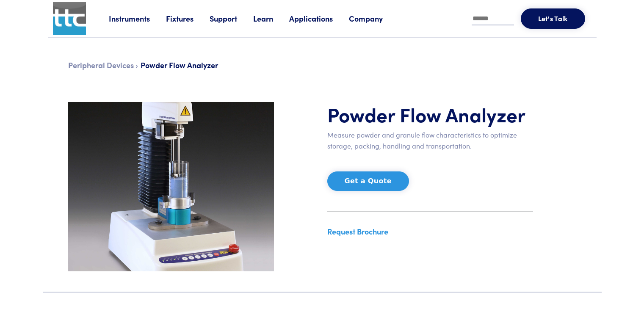 The width and height of the screenshot is (644, 309). I want to click on img: ttc_logo_1x1_v1.0.png, so click(69, 19).